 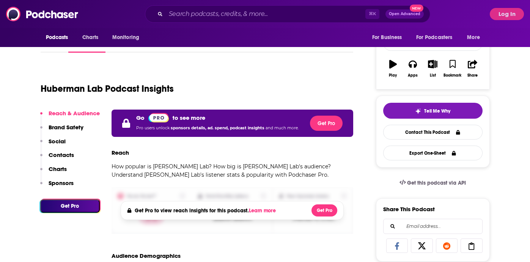 I want to click on button: Brand Safety, so click(x=62, y=130).